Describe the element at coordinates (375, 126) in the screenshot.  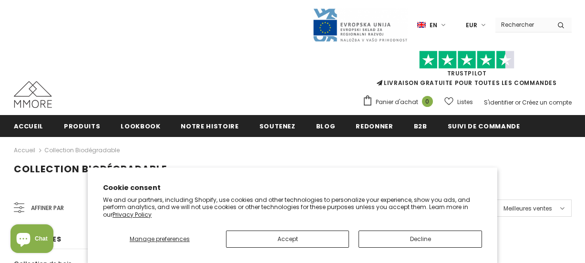
I see `span: Redonner` at that location.